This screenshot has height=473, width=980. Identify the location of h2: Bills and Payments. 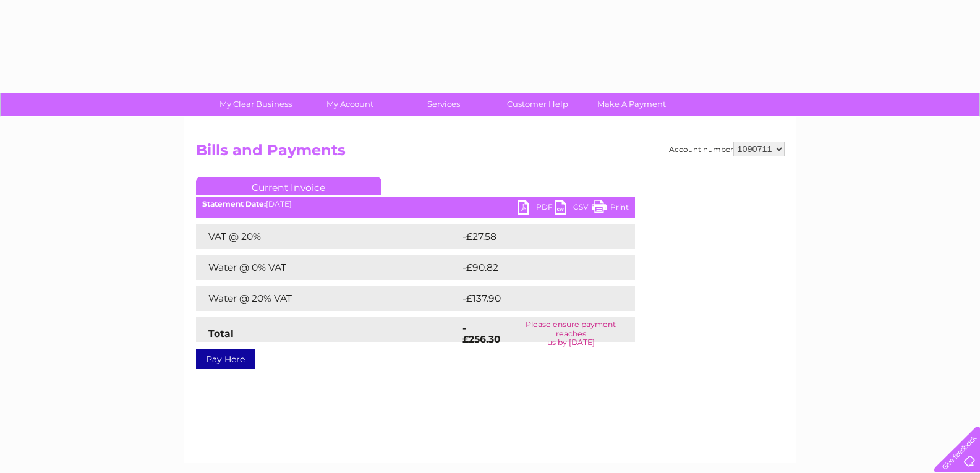
(490, 153).